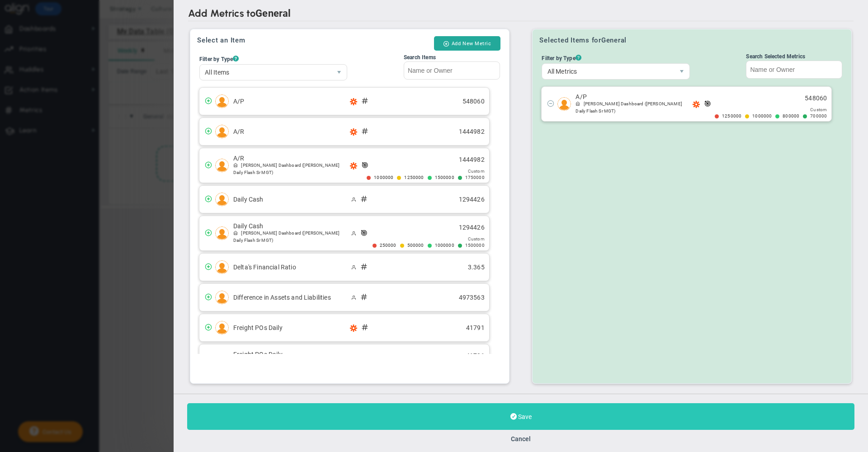  What do you see at coordinates (791, 116) in the screenshot?
I see `span: 800000` at bounding box center [791, 116].